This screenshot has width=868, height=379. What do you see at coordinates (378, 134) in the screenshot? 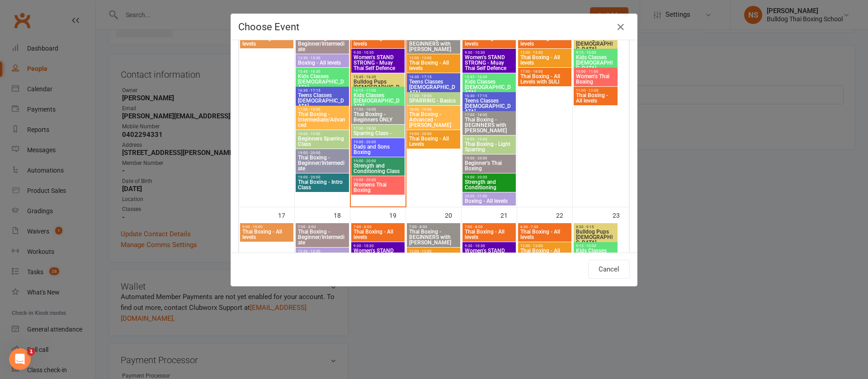
I see `span: Sparring Class -` at bounding box center [378, 134].